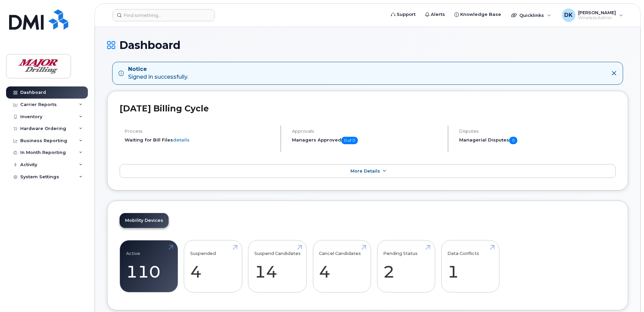  I want to click on h5: Managers Approved, so click(367, 141).